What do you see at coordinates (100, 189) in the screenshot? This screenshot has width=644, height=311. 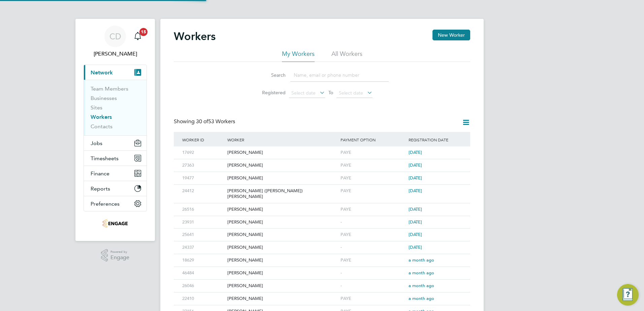 I see `span: Reports` at bounding box center [100, 189].